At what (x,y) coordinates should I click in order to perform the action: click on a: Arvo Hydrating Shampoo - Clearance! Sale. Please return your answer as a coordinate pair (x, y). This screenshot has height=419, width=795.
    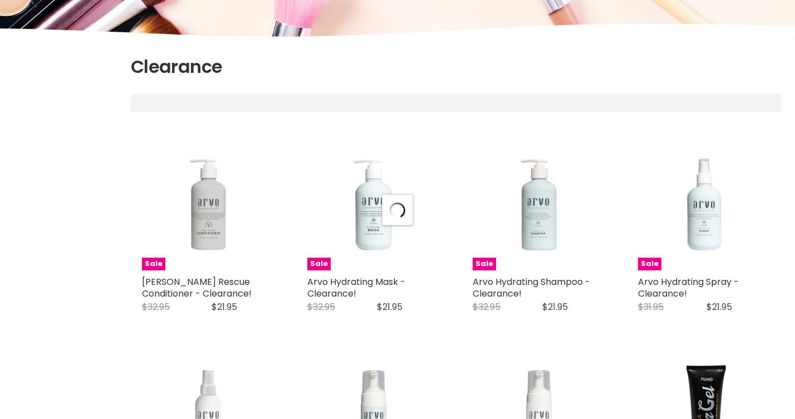
    Looking at the image, I should click on (538, 204).